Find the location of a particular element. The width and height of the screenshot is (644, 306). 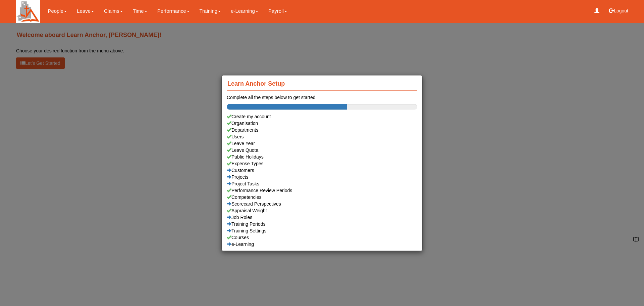

a: Organisation is located at coordinates (322, 123).